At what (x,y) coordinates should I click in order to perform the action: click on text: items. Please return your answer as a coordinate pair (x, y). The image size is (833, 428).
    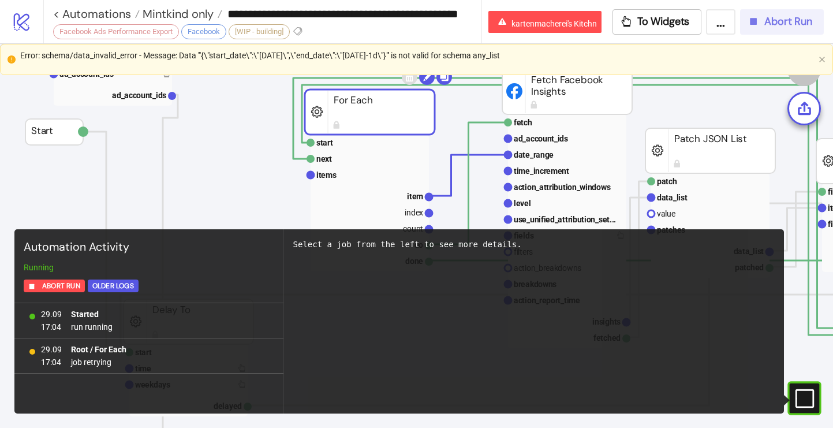
    Looking at the image, I should click on (326, 175).